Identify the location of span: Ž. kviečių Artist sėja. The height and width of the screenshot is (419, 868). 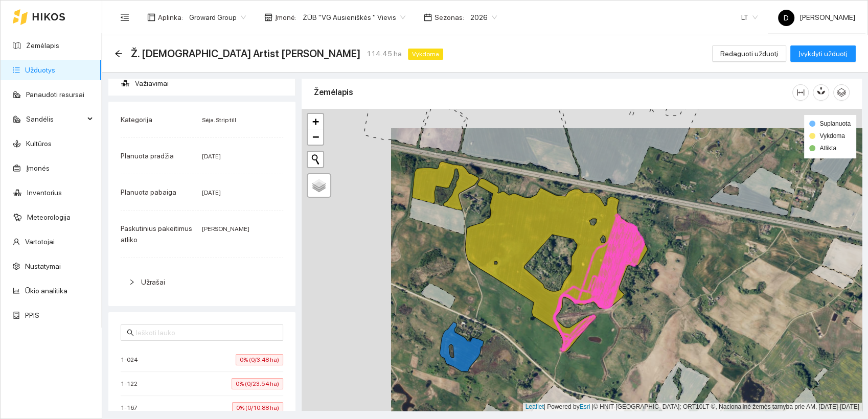
(246, 54).